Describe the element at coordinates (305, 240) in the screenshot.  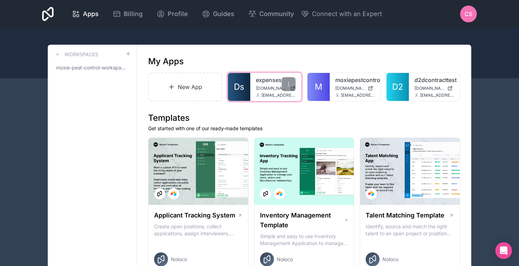
I see `p: Simple and easy to use Inventory Management Application to manage your stock, orders and Manufact...` at that location.